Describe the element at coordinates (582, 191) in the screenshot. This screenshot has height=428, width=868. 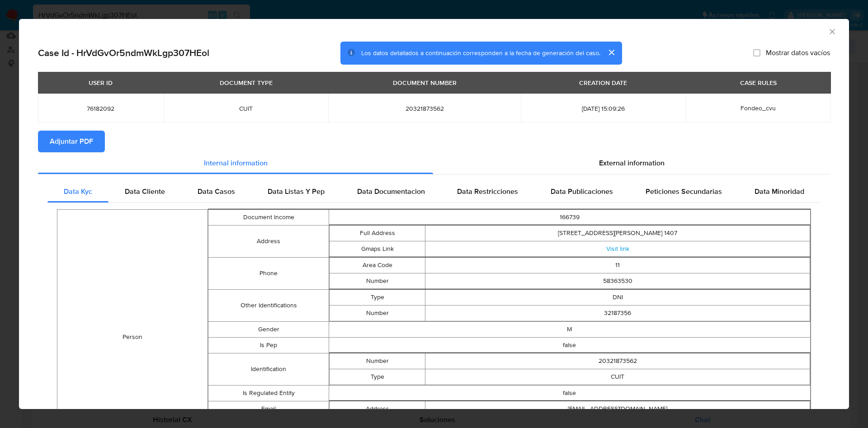
I see `span: Data Publicaciones` at that location.